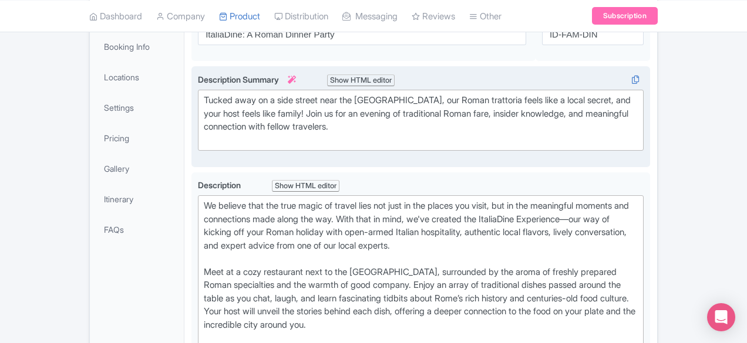 This screenshot has width=747, height=343. Describe the element at coordinates (137, 138) in the screenshot. I see `a: Pricing` at that location.